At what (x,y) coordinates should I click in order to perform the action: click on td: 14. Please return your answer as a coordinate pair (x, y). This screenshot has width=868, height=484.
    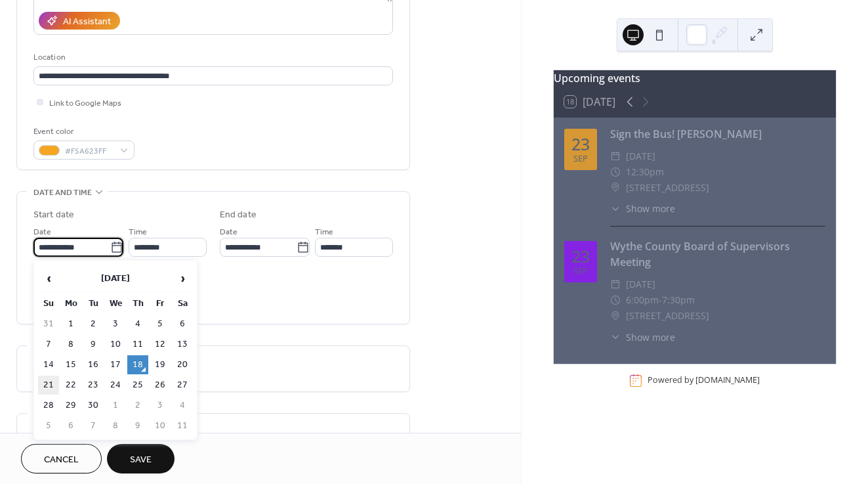
    Looking at the image, I should click on (48, 364).